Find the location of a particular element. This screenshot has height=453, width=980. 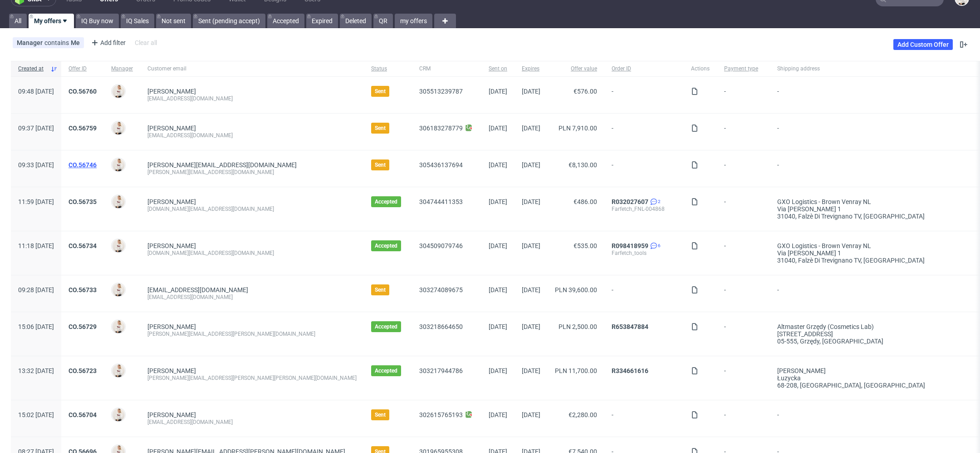

span: Shipping address is located at coordinates (878, 69).